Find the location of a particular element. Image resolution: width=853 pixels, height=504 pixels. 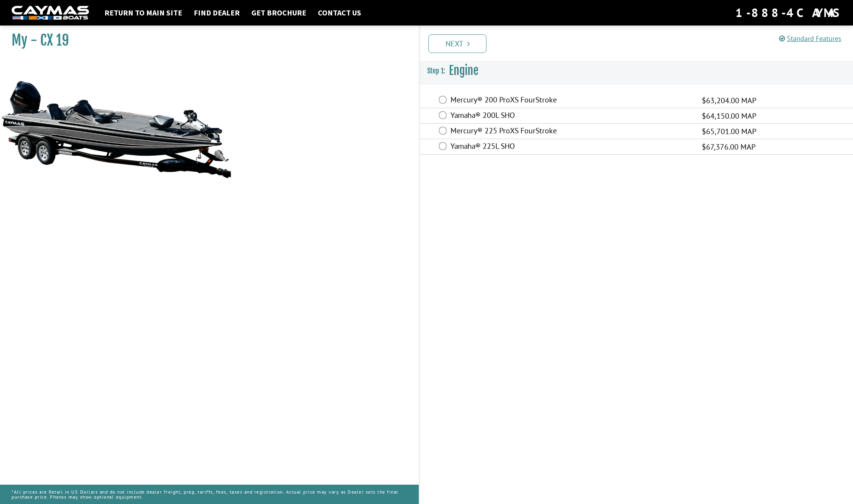

label: Mercury® 225 ProXS FourStroke is located at coordinates (571, 131).